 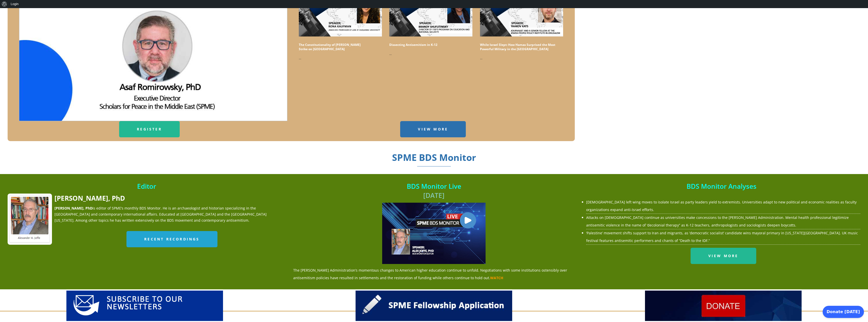 What do you see at coordinates (172, 239) in the screenshot?
I see `a: Recent Recordings` at bounding box center [172, 239].